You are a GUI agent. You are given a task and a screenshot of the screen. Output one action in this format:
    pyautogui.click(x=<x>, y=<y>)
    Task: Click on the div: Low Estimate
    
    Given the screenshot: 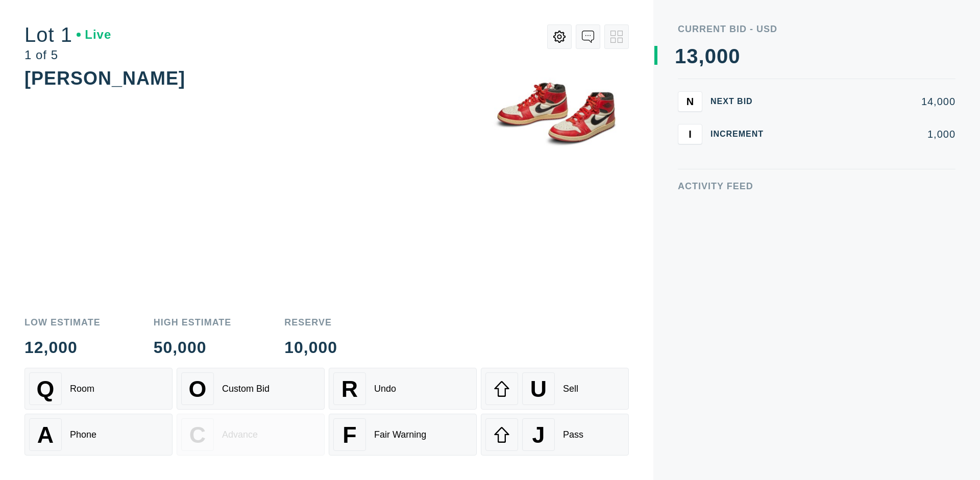 What is the action you would take?
    pyautogui.click(x=62, y=322)
    